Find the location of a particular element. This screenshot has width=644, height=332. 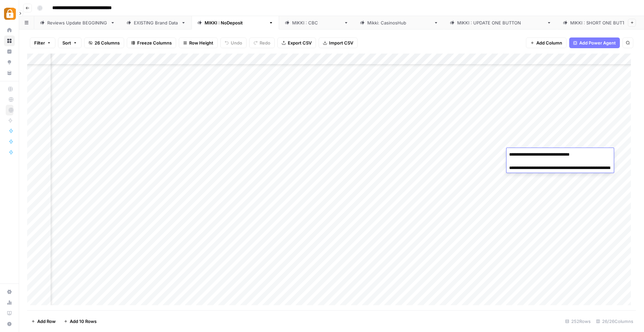

button: 26 Columns is located at coordinates (104, 43).